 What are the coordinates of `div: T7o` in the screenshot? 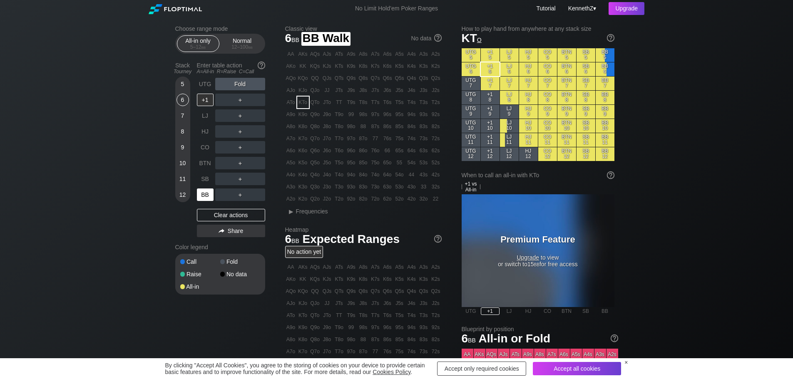 It's located at (339, 139).